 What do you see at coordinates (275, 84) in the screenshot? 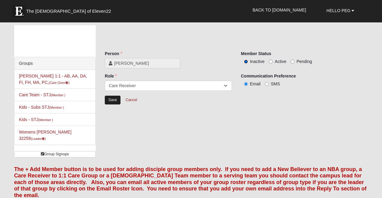
I see `span: SMS` at bounding box center [275, 84].